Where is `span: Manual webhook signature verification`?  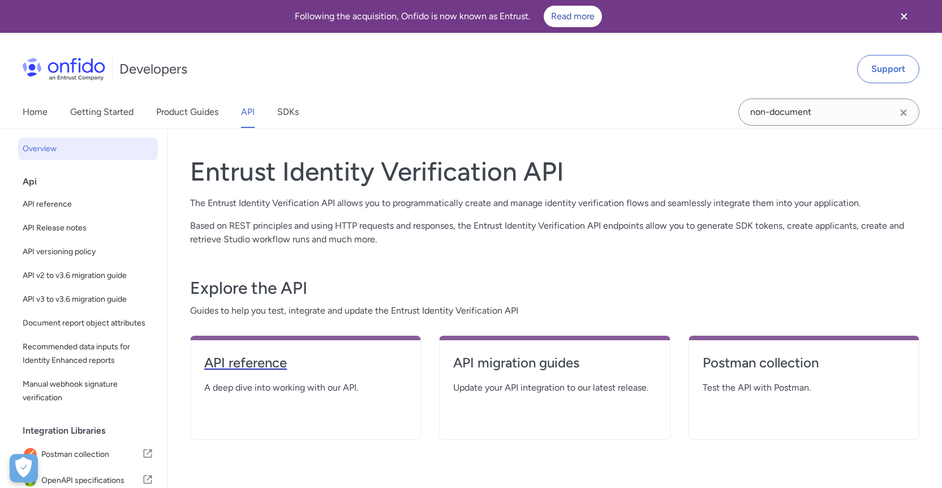 span: Manual webhook signature verification is located at coordinates (88, 391).